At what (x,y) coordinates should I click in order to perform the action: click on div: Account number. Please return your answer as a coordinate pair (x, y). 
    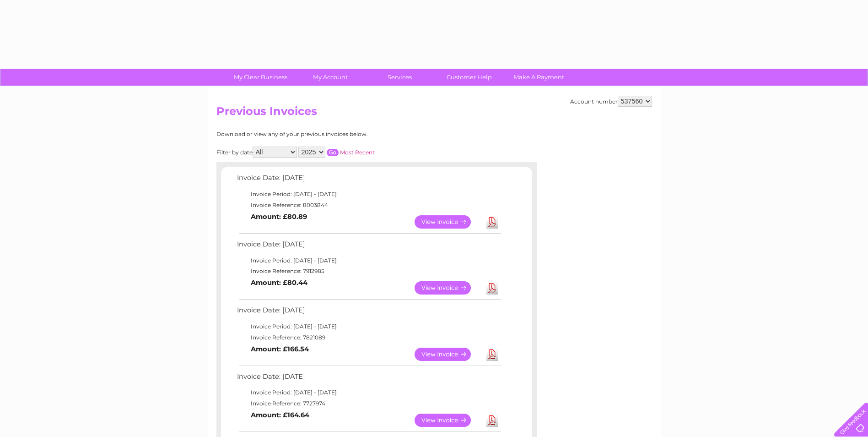
    Looking at the image, I should click on (610, 101).